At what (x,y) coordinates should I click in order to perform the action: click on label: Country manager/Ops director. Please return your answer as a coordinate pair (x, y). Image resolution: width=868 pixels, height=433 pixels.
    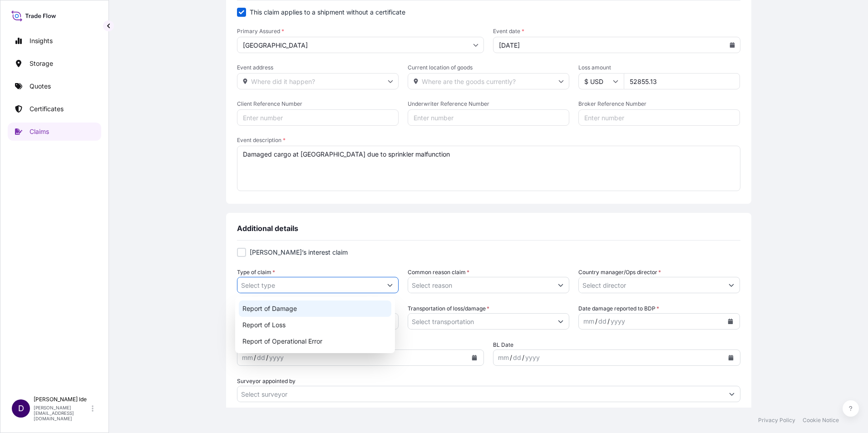
    Looking at the image, I should click on (620, 272).